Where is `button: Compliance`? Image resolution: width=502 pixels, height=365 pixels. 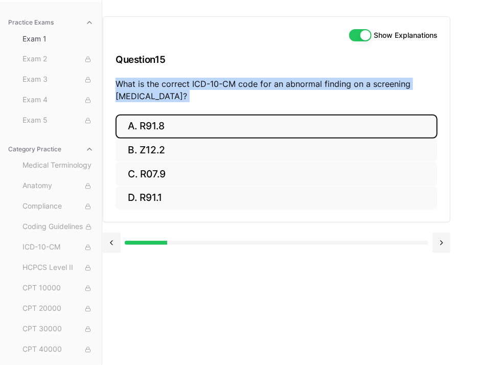
button: Compliance is located at coordinates (58, 207).